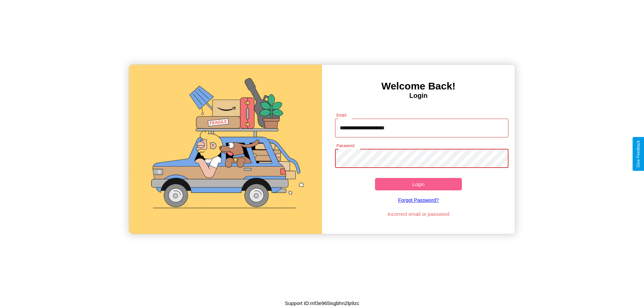 The height and width of the screenshot is (308, 644). Describe the element at coordinates (225, 149) in the screenshot. I see `img: gif` at that location.